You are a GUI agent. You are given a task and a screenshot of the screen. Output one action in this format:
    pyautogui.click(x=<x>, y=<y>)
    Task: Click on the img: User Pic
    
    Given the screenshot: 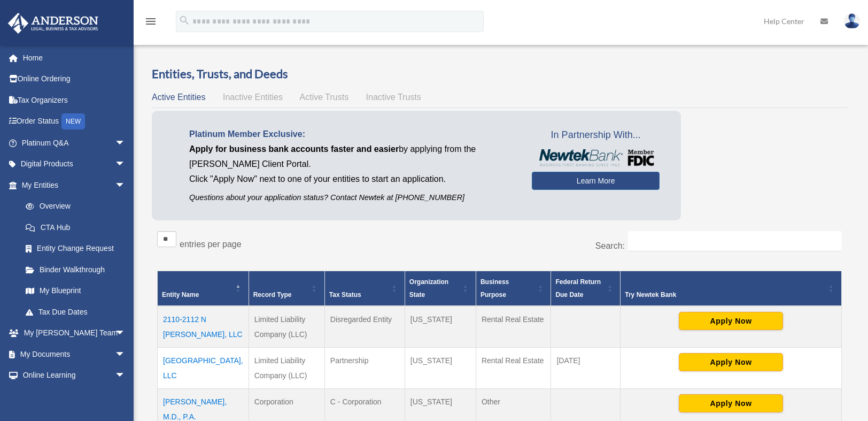 What is the action you would take?
    pyautogui.click(x=852, y=21)
    